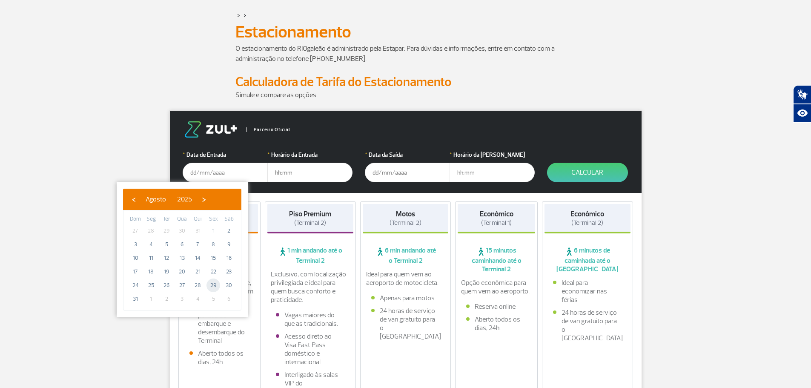 The width and height of the screenshot is (811, 388). I want to click on li: Vagas maiores do que as tradicionais., so click(310, 319).